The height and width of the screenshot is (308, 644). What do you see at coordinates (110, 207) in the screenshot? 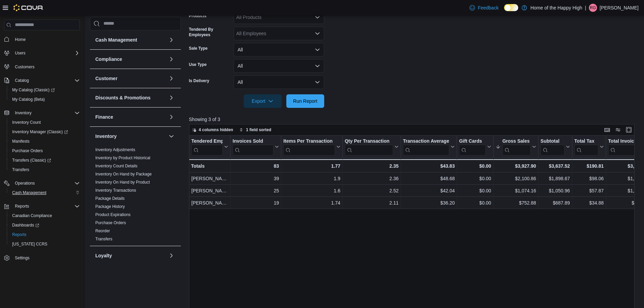
I see `a: Package History` at bounding box center [110, 207].